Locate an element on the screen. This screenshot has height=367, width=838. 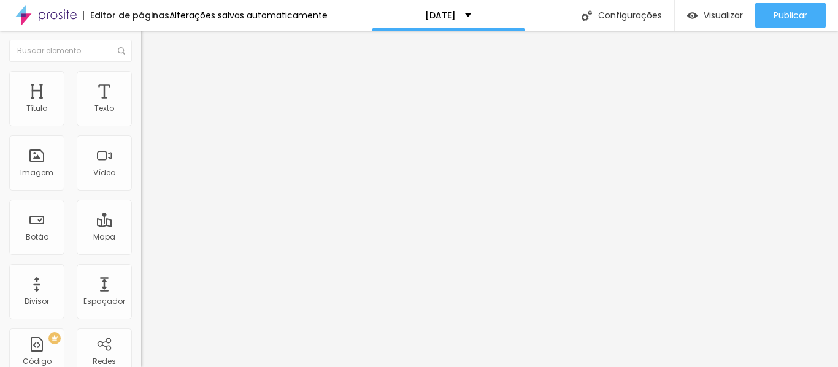
button: Publicar is located at coordinates (790, 15).